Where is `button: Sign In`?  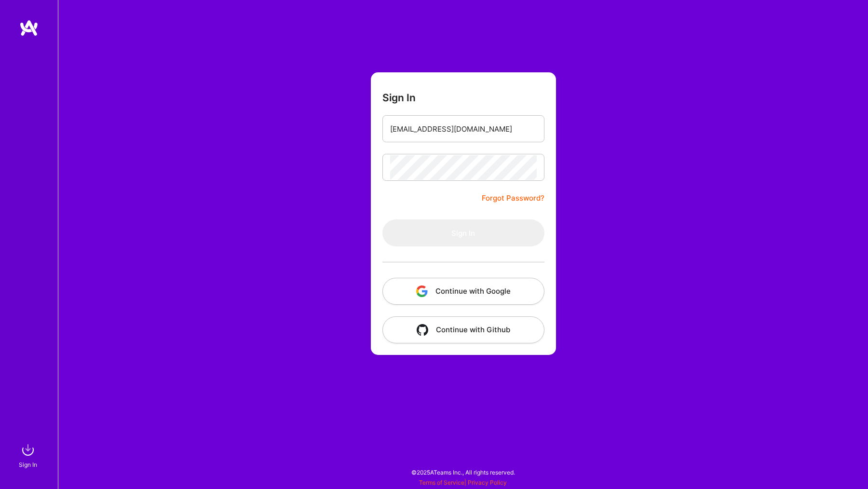 button: Sign In is located at coordinates (463, 232).